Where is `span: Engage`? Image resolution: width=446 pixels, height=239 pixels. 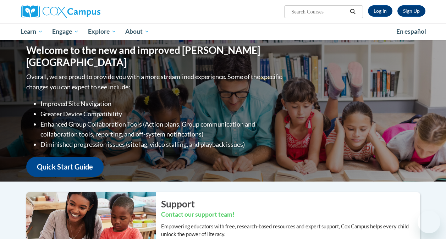
span: Engage is located at coordinates (65, 32).